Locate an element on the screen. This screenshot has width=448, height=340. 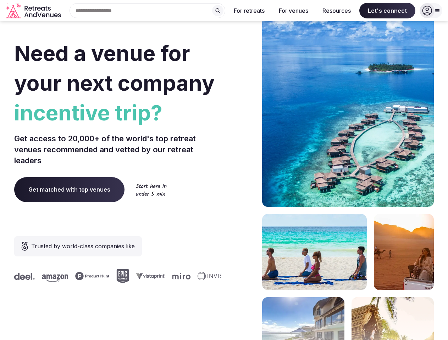
span: Trusted by world-class companies like is located at coordinates (83, 246).